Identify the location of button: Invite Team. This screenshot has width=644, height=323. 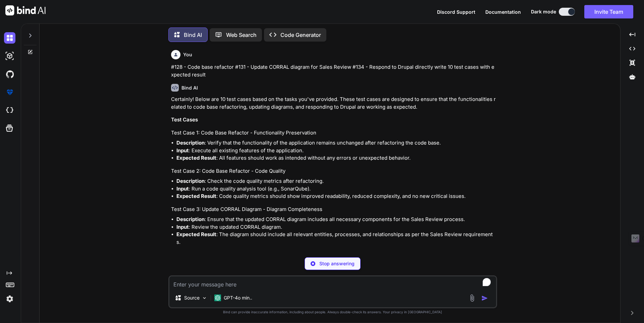
(609, 12).